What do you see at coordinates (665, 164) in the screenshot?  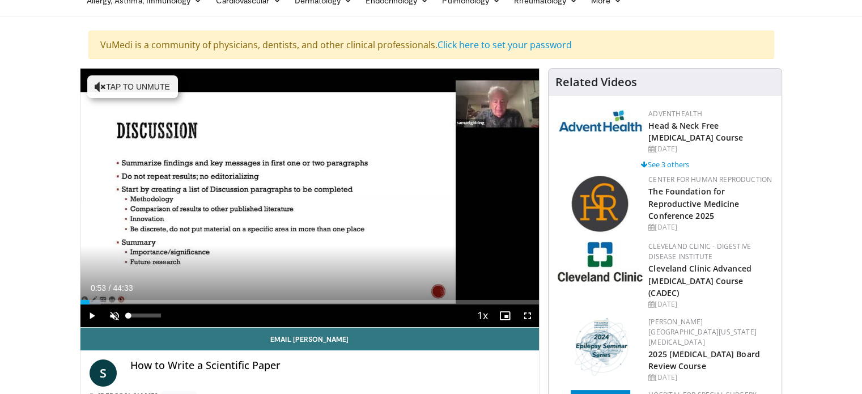 I see `a: See 3 others` at bounding box center [665, 164].